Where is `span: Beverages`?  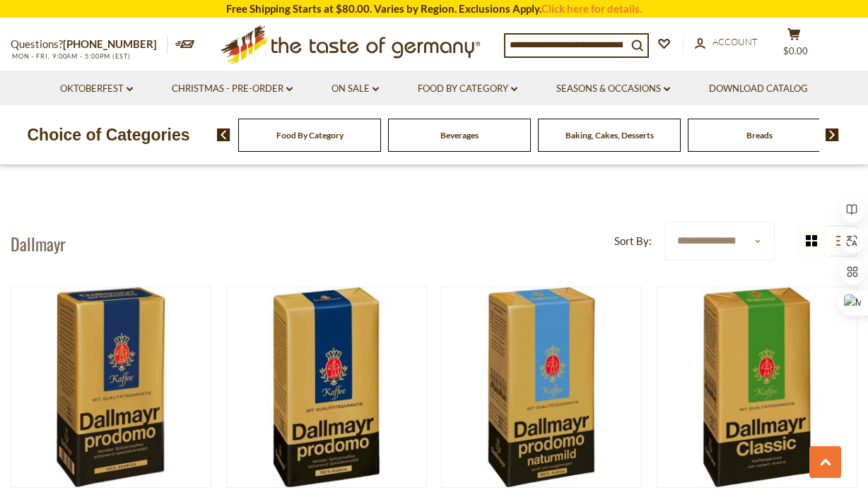
span: Beverages is located at coordinates (460, 135).